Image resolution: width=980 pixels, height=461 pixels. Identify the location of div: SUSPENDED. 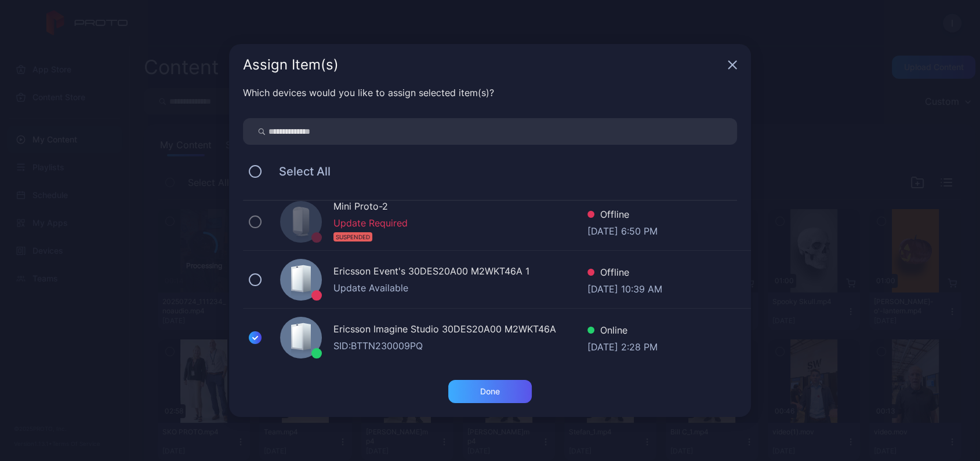
(352, 237).